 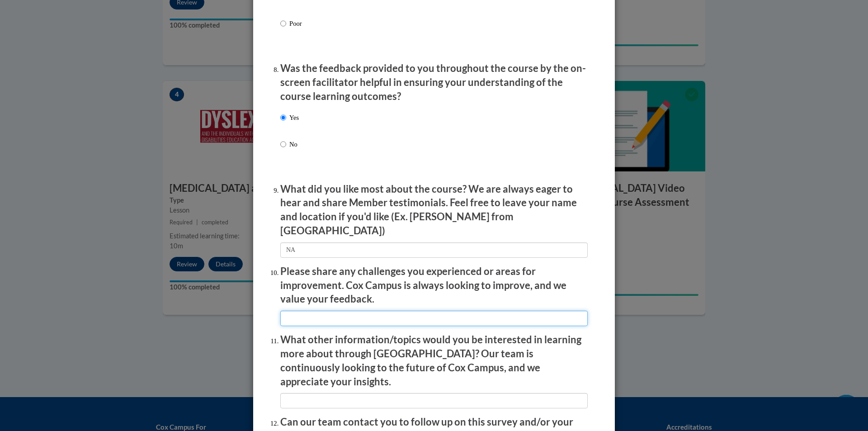 What do you see at coordinates (283, 23) in the screenshot?
I see `input: Poor` at bounding box center [283, 23].